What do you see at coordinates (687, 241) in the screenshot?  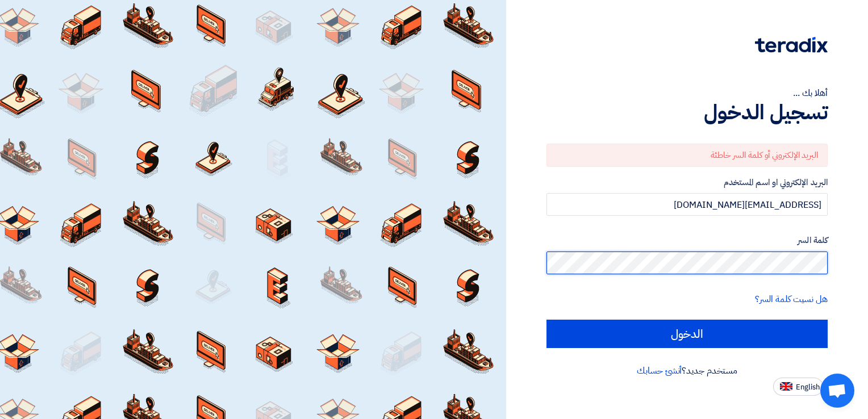 I see `label: كلمة السر` at bounding box center [687, 241].